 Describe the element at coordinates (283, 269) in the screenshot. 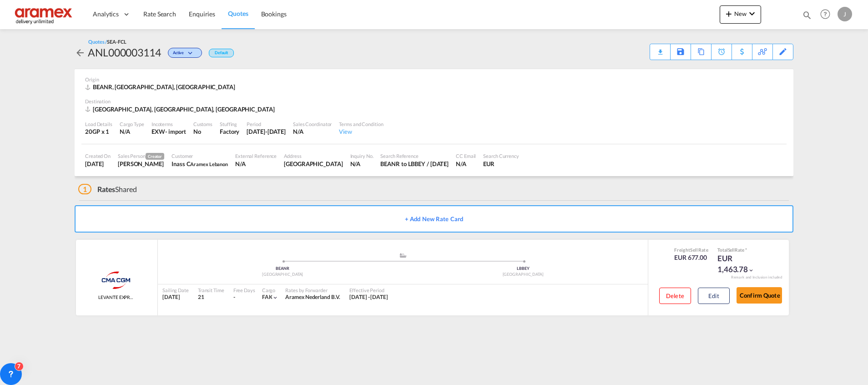

I see `div: BEANR` at that location.